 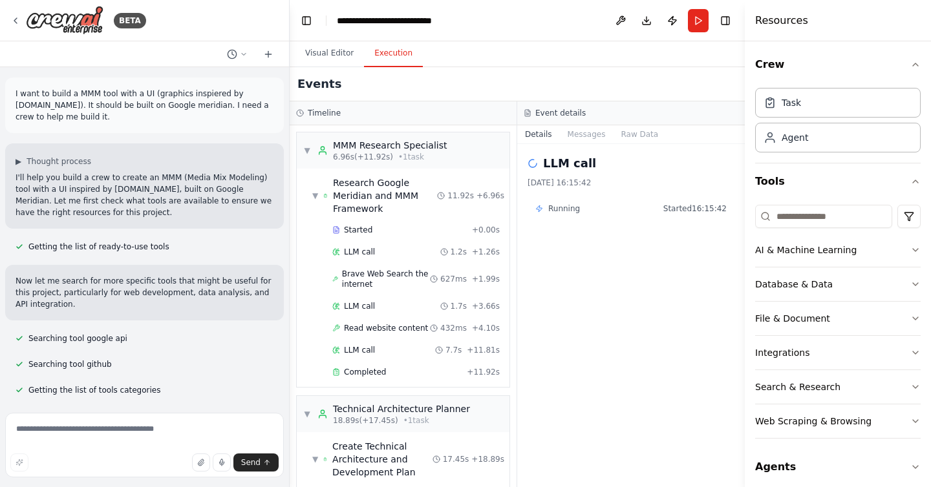 What do you see at coordinates (838, 467) in the screenshot?
I see `button: Agents` at bounding box center [838, 467].